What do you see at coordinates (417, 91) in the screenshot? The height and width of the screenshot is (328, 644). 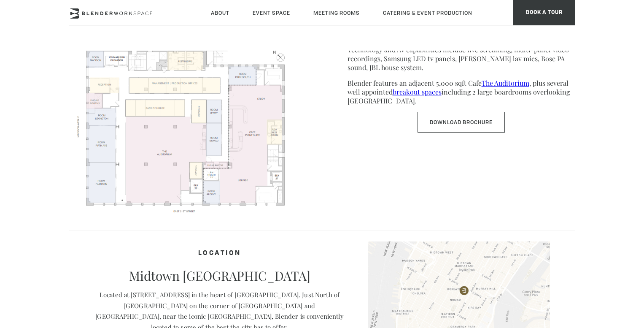 I see `a: breakout spaces` at bounding box center [417, 91].